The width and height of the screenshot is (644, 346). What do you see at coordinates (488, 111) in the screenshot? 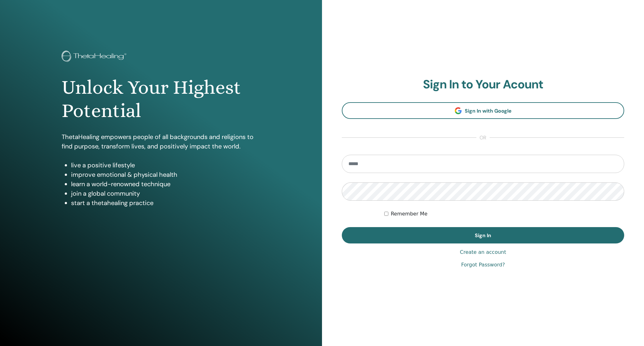
I see `span: Sign In with Google` at bounding box center [488, 111].